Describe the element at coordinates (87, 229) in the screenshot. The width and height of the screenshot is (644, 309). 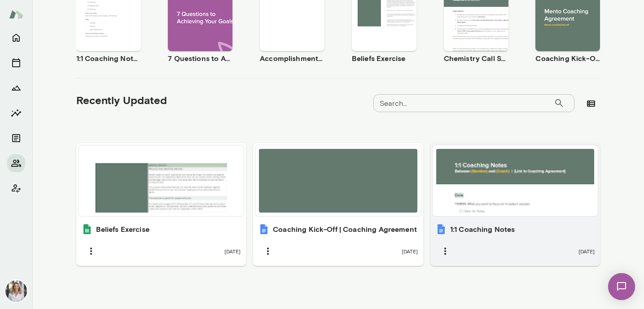
I see `img: Beliefs Exercise` at that location.